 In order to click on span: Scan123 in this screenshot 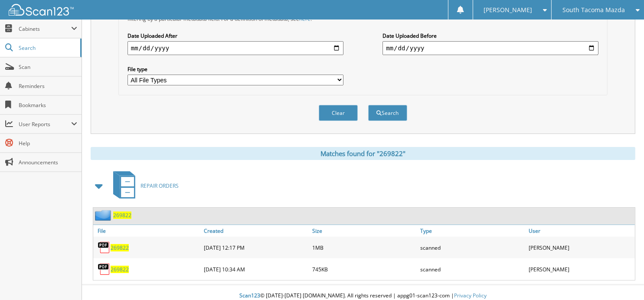, I will do `click(250, 295)`.